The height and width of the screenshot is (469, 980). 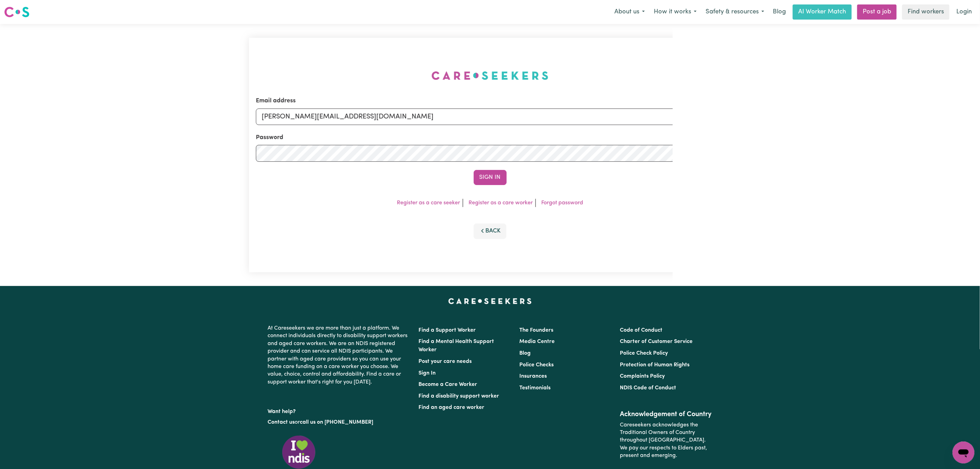 I want to click on a: Login, so click(x=964, y=12).